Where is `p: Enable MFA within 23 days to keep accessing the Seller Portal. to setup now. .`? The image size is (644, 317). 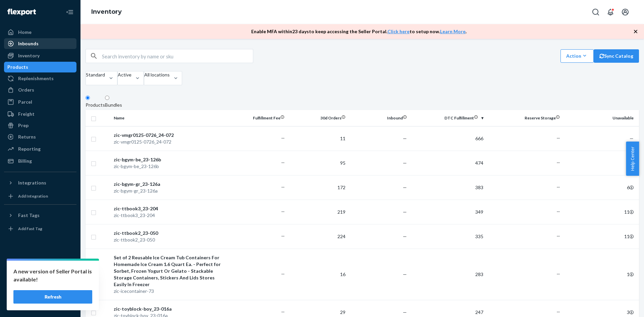 p: Enable MFA within 23 days to keep accessing the Seller Portal. to setup now. . is located at coordinates (358, 32).